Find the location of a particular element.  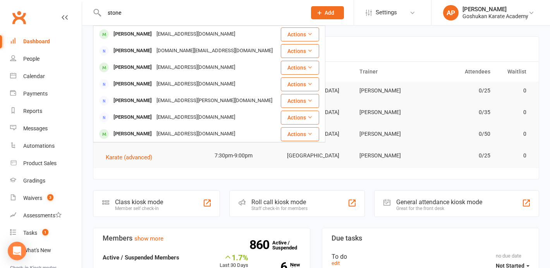

input: Search... is located at coordinates (201, 13).